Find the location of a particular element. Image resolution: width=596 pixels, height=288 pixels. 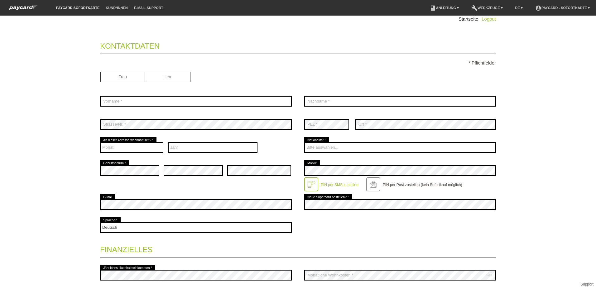

a: account_circlepaycard - Sofortkarte ▾ is located at coordinates (563, 8).